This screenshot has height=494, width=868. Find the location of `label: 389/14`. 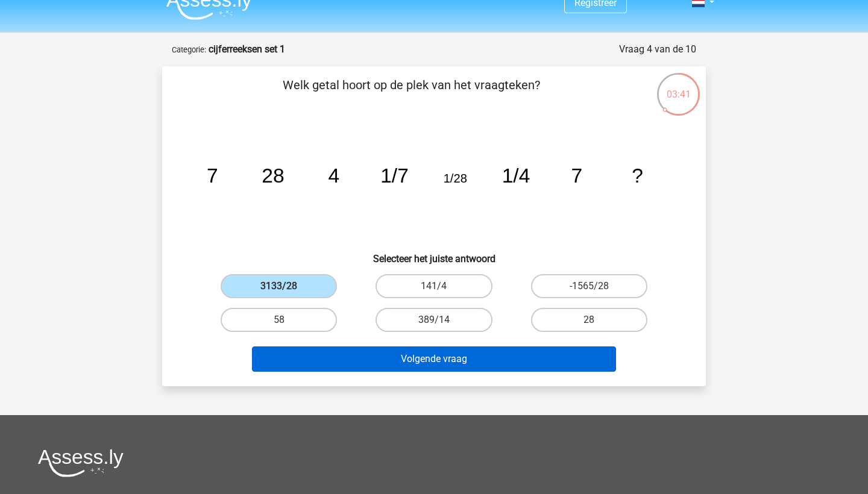

label: 389/14 is located at coordinates (434, 320).